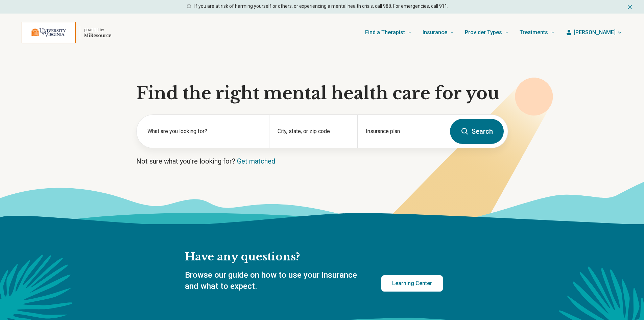 The image size is (644, 320). I want to click on span: Find a Therapist, so click(385, 33).